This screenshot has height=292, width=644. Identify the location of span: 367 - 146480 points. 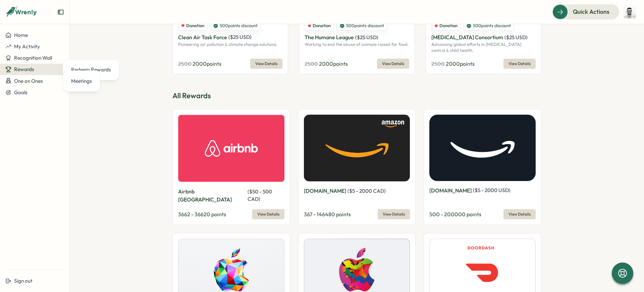
(327, 214).